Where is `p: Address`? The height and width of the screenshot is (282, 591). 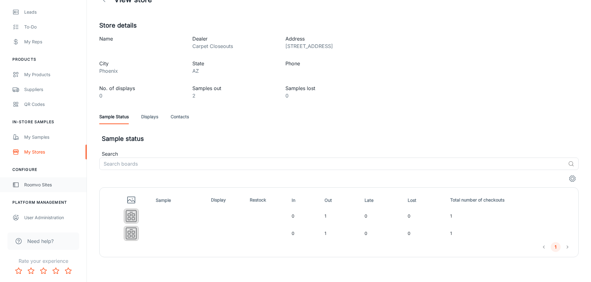
p: Address is located at coordinates (327, 39).